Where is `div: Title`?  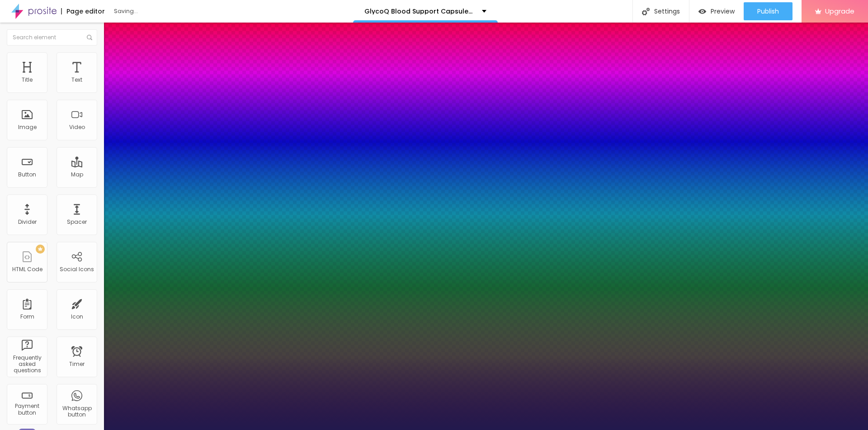 div: Title is located at coordinates (27, 80).